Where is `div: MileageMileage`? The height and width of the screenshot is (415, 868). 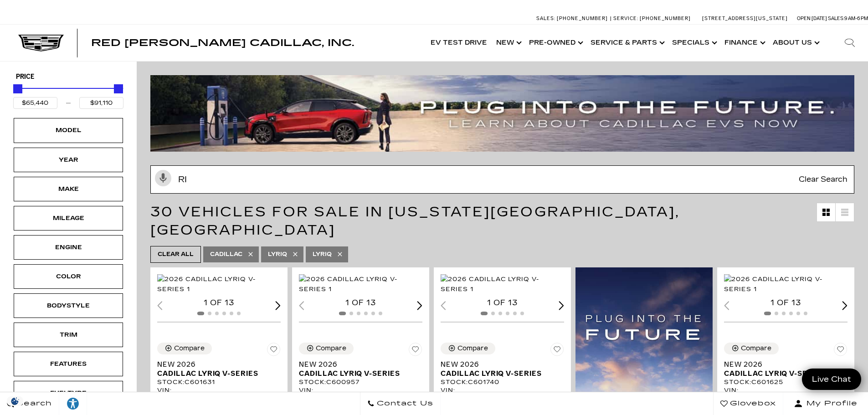
div: MileageMileage is located at coordinates (68, 218).